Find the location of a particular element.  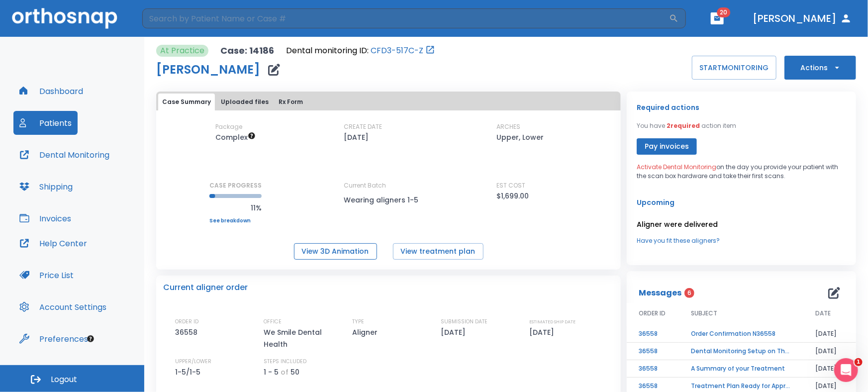

button: Price List is located at coordinates (46, 275).